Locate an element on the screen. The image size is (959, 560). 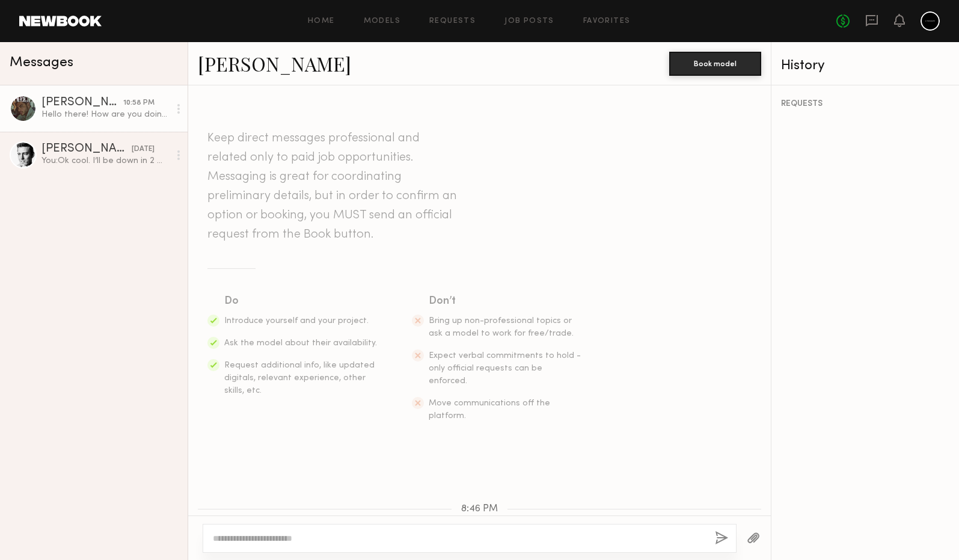
span: Move communications off the platform. is located at coordinates (490, 410).